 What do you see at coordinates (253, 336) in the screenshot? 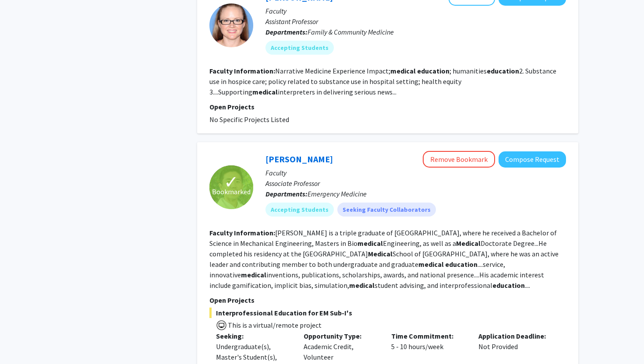
I see `p: Seeking:` at bounding box center [253, 336].